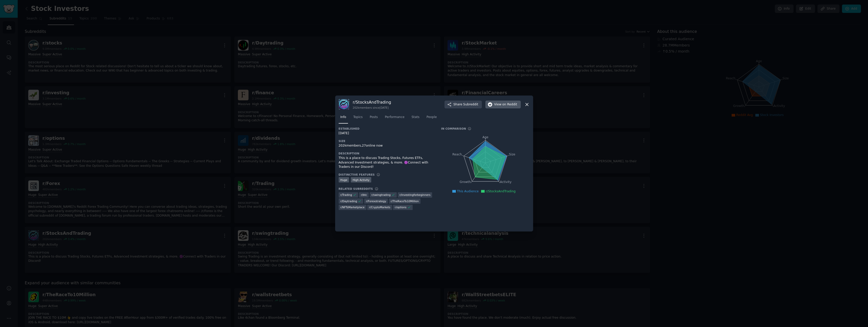  Describe the element at coordinates (457, 154) in the screenshot. I see `tspan: Reach` at that location.